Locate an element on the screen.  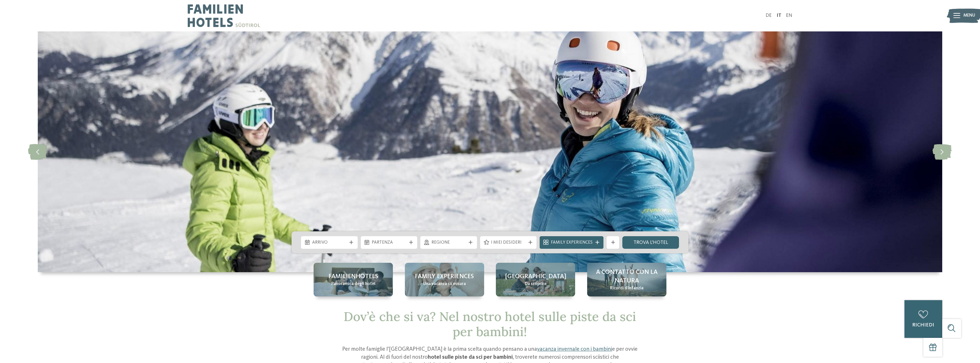
a: richiedi is located at coordinates (924, 319).